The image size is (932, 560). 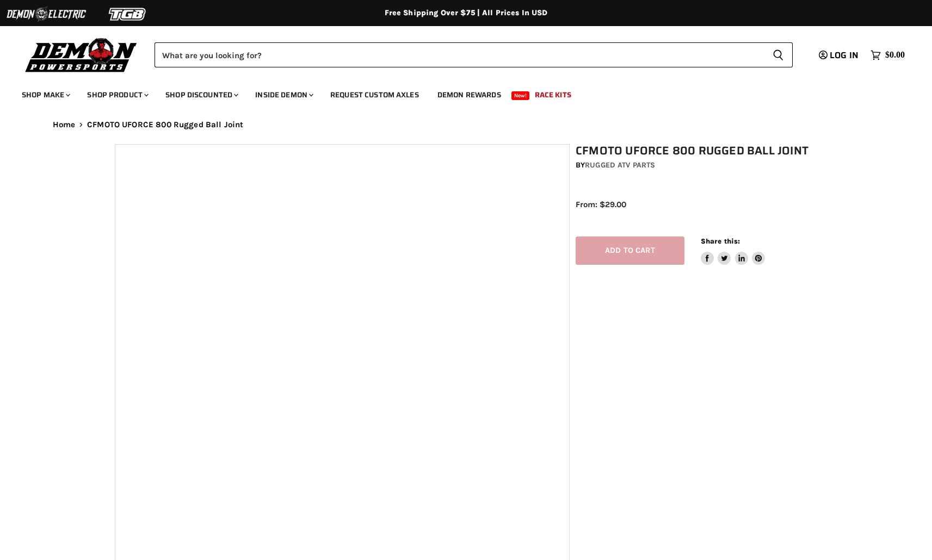 I want to click on a: Home, so click(x=65, y=124).